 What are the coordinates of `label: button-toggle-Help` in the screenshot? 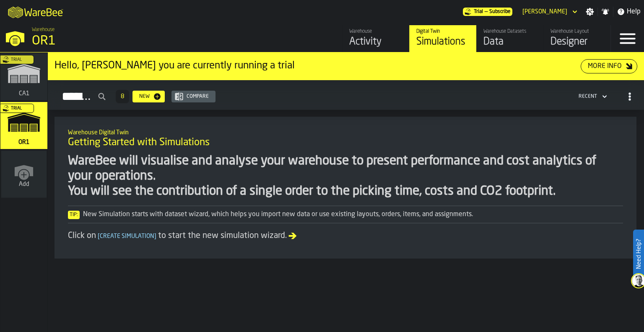 It's located at (628, 12).